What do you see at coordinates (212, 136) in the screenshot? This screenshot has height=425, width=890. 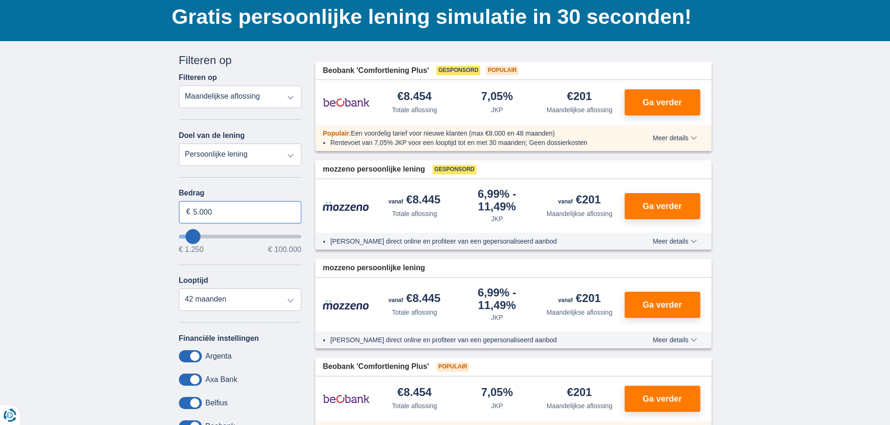 I see `label: Doel van de lening` at bounding box center [212, 136].